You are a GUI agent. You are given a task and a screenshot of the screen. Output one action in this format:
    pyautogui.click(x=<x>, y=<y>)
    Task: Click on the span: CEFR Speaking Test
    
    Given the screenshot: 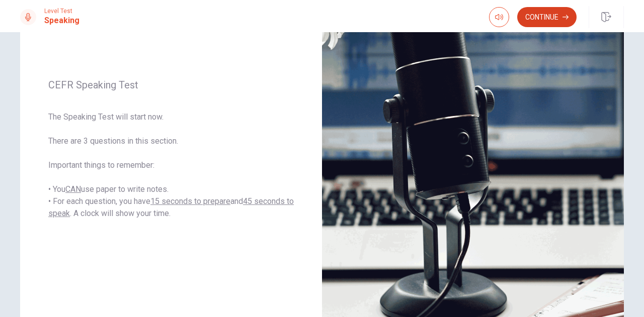 What is the action you would take?
    pyautogui.click(x=171, y=85)
    